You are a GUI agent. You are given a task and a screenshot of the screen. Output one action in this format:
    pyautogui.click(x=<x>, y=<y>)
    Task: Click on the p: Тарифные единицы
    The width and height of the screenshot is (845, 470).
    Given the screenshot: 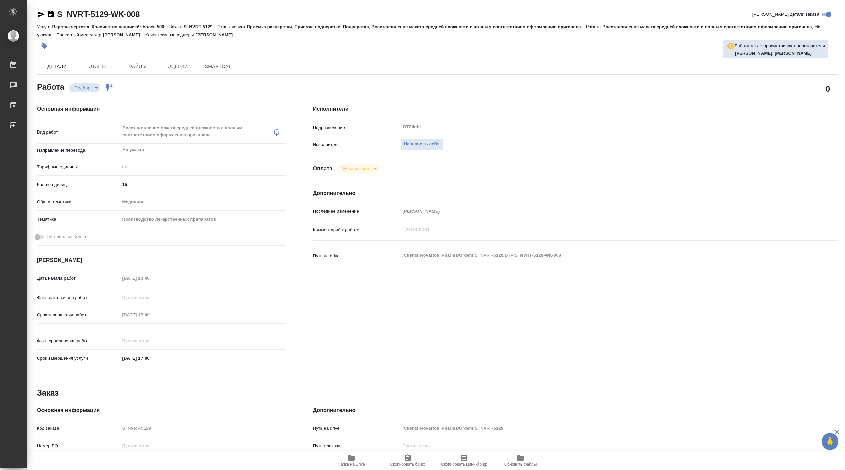 What is the action you would take?
    pyautogui.click(x=78, y=167)
    